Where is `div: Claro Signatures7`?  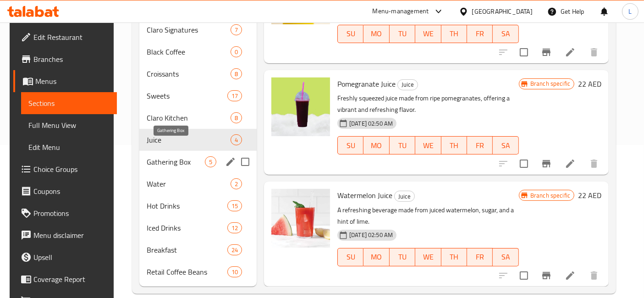
div: Claro Signatures7 is located at coordinates (198, 30).